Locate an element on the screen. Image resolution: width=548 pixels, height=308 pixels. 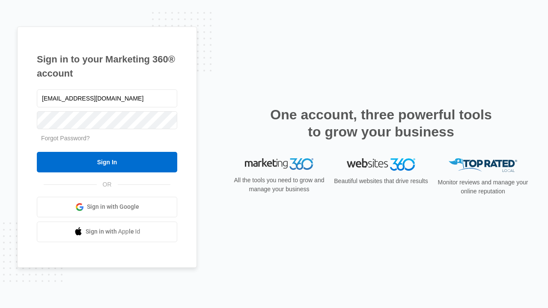
h1: Sign in to your Marketing 360® account is located at coordinates (107, 66).